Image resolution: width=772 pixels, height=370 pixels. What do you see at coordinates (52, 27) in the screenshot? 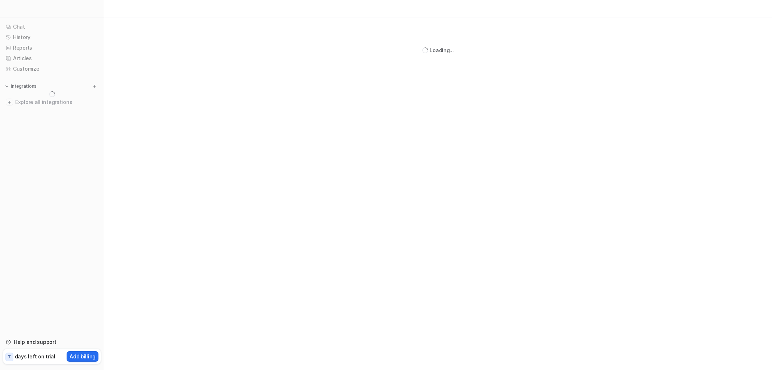
I see `a: Chat` at bounding box center [52, 27].